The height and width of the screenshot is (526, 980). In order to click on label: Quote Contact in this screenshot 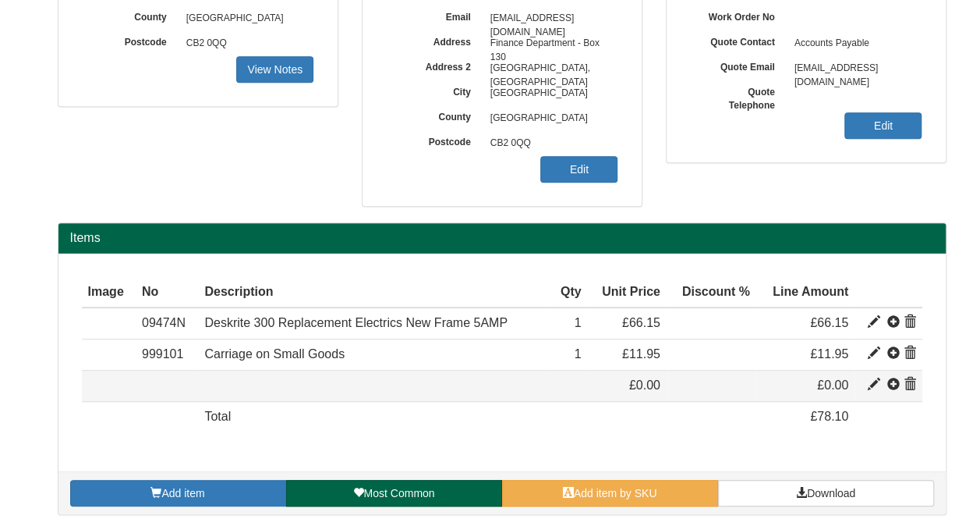, I will do `click(739, 39)`.